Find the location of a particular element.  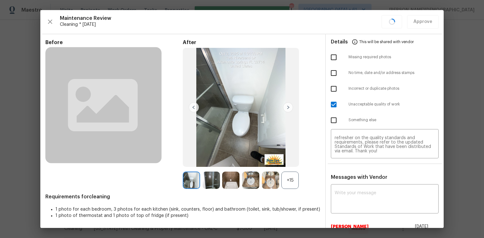

span: Incorrect or duplicate photos is located at coordinates (393, 88).